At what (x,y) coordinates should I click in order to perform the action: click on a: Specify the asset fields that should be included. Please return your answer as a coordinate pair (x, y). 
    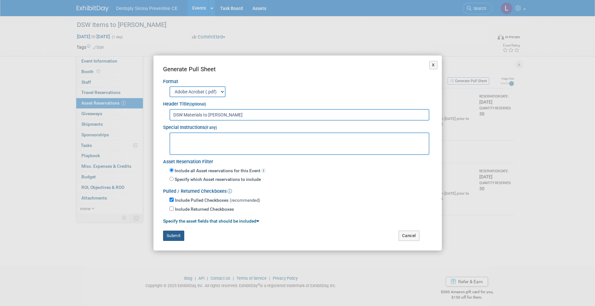
    Looking at the image, I should click on (211, 221).